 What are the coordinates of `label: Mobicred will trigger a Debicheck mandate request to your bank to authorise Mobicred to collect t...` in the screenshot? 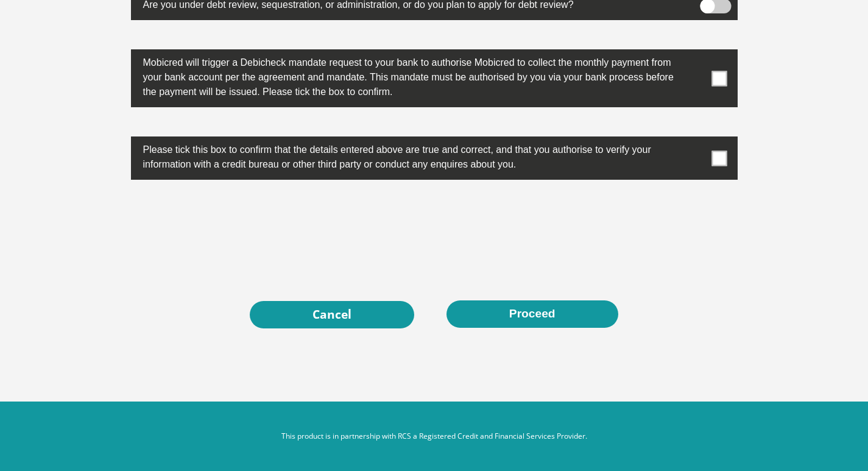 It's located at (404, 76).